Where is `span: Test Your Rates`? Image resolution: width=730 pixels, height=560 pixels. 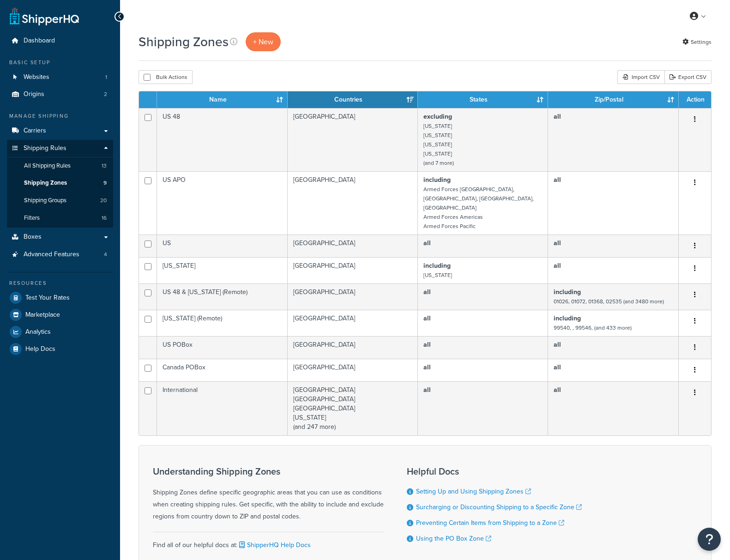 span: Test Your Rates is located at coordinates (48, 298).